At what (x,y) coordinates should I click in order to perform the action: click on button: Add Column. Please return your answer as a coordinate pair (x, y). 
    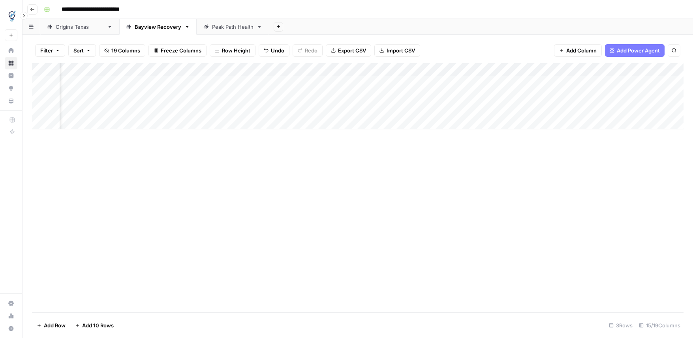
    Looking at the image, I should click on (578, 51).